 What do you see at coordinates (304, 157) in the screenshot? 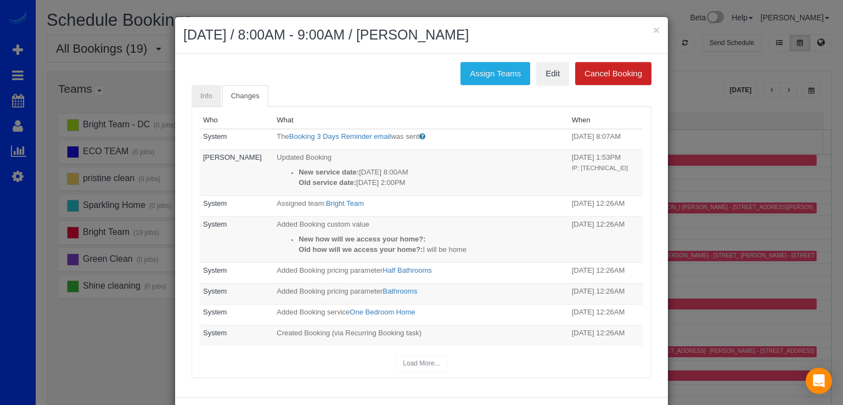
I see `span: Updated Booking` at bounding box center [304, 157].